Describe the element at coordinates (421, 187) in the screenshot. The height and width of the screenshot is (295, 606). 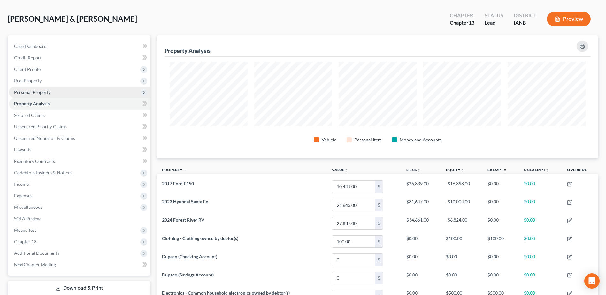
I see `td: $26,839.00` at that location.